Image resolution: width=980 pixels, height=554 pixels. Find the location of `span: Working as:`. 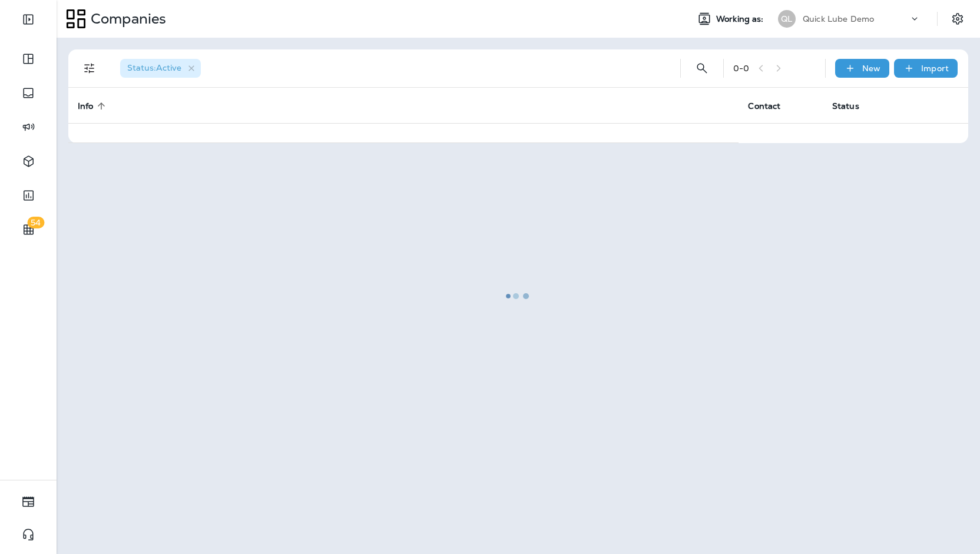

span: Working as: is located at coordinates (740, 19).